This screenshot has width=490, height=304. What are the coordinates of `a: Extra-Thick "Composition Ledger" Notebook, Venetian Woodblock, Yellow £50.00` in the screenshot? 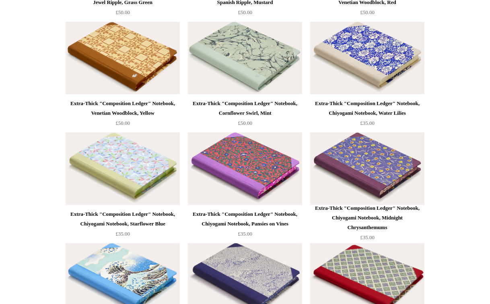 It's located at (123, 115).